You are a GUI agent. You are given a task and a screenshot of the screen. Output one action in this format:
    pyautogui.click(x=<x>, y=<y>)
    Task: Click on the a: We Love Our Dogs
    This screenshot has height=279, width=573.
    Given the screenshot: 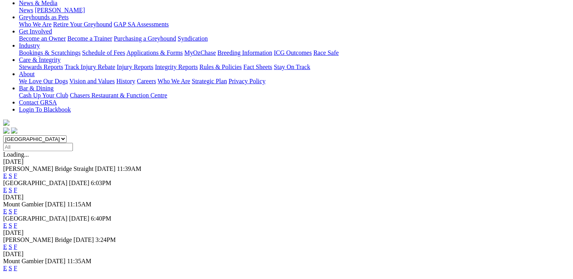 What is the action you would take?
    pyautogui.click(x=43, y=81)
    